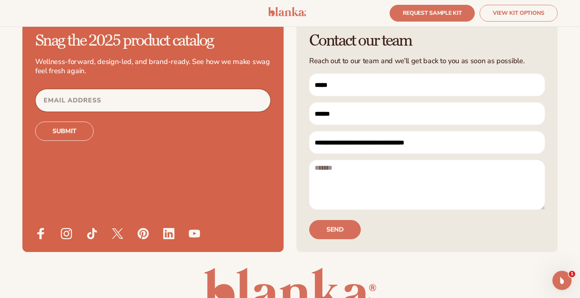 This screenshot has width=580, height=298. What do you see at coordinates (153, 66) in the screenshot?
I see `p: Wellness-forward, design-led, and brand-ready. See how we make swag feel fresh again.` at bounding box center [153, 66].